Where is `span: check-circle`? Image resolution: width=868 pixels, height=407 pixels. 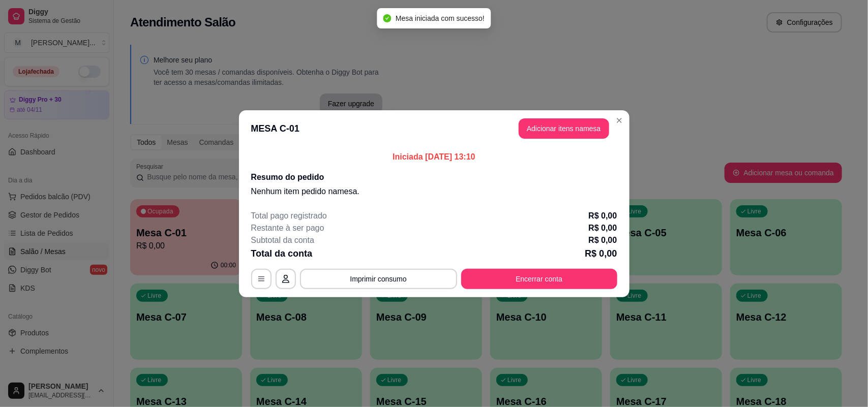 span: check-circle is located at coordinates (388, 18).